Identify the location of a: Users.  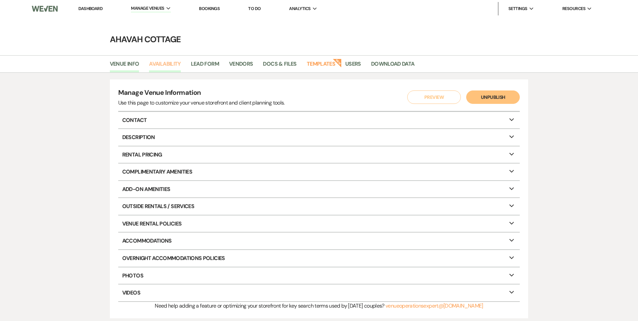
(353, 66).